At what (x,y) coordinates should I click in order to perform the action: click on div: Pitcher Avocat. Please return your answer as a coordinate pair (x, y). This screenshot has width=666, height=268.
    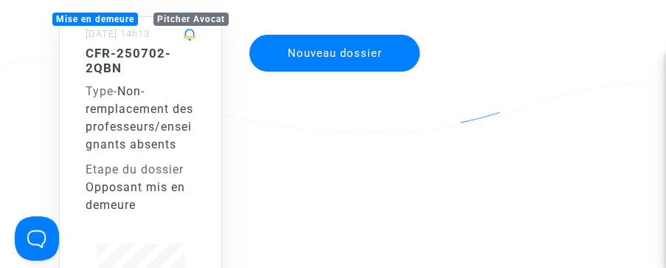
    Looking at the image, I should click on (191, 19).